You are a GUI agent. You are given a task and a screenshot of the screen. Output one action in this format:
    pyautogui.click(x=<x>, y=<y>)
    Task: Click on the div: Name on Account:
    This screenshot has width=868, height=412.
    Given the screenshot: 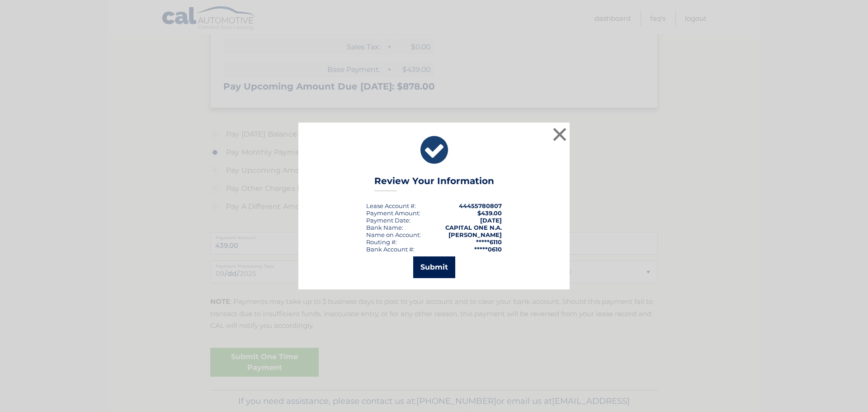 What is the action you would take?
    pyautogui.click(x=394, y=234)
    